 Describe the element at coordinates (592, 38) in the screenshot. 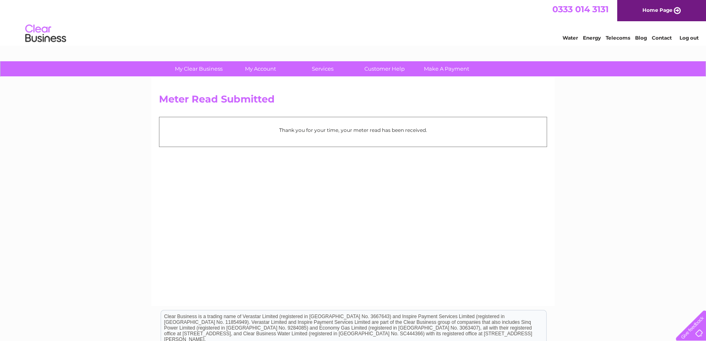

I see `a: Energy` at that location.